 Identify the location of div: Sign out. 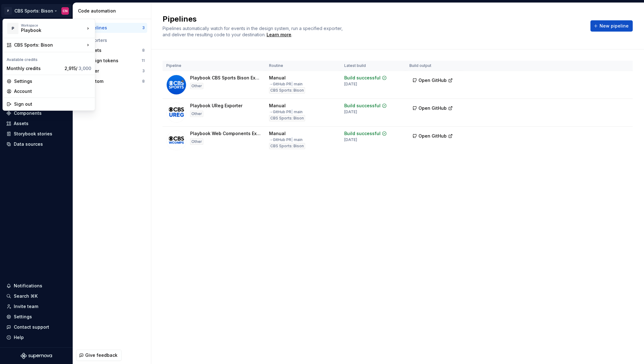
(53, 104).